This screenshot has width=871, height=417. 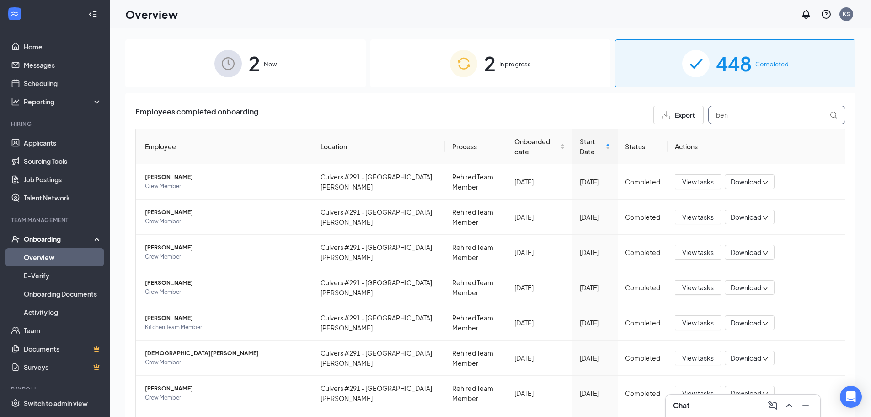 What do you see at coordinates (270, 64) in the screenshot?
I see `span: New` at bounding box center [270, 64].